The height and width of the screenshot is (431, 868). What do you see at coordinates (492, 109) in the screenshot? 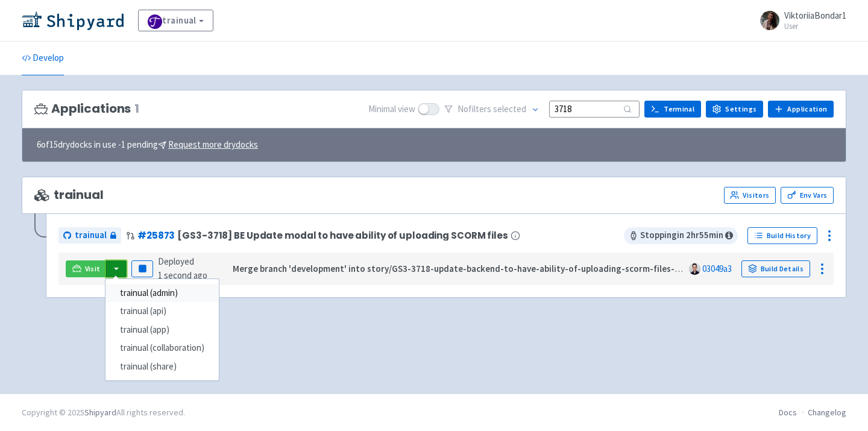
I see `span: No filter s` at bounding box center [492, 109].